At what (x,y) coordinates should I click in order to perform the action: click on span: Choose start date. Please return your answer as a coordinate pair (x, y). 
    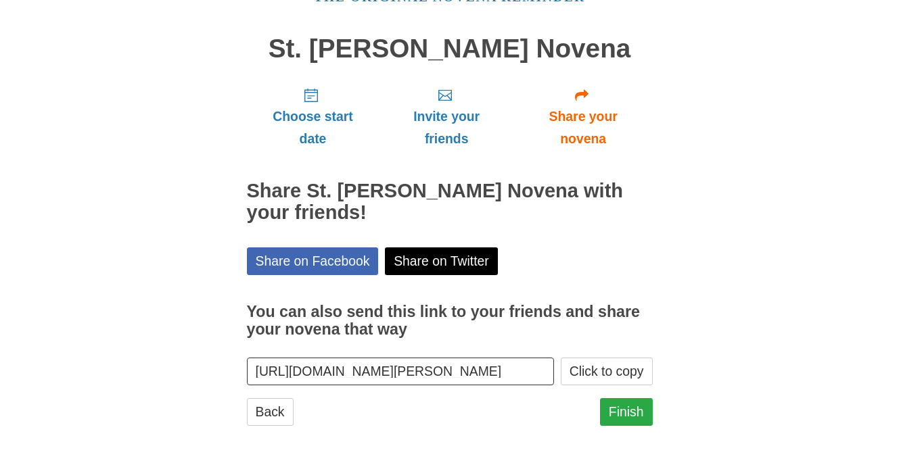
    Looking at the image, I should click on (313, 128).